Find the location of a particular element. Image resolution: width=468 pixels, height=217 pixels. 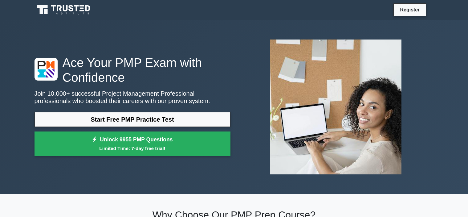

a: Register is located at coordinates (410, 10).